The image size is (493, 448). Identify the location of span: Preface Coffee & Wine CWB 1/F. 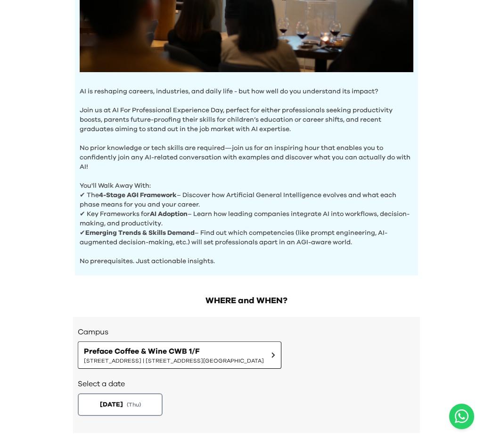
(174, 351).